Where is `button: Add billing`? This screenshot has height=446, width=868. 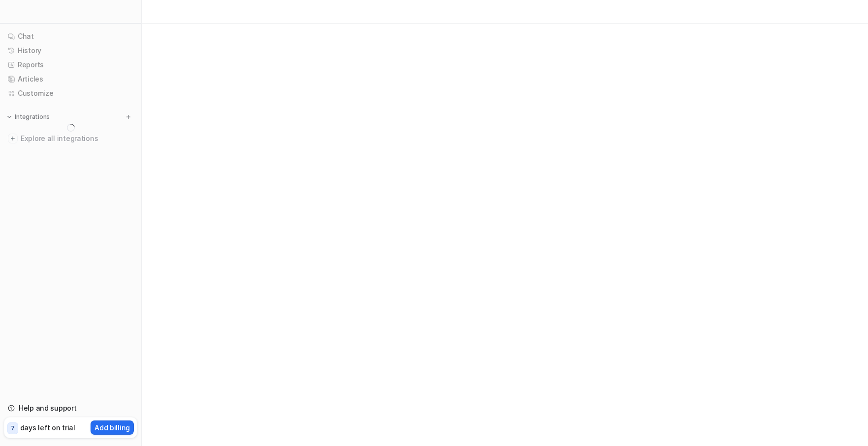 button: Add billing is located at coordinates (112, 428).